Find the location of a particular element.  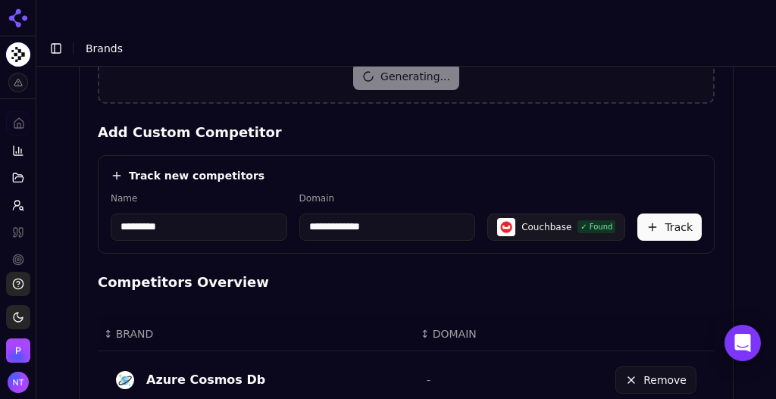

button: Track is located at coordinates (669, 227).